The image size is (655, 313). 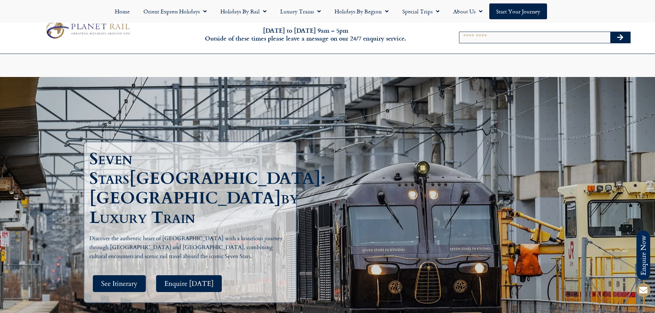 I want to click on a: Special Trips, so click(x=421, y=11).